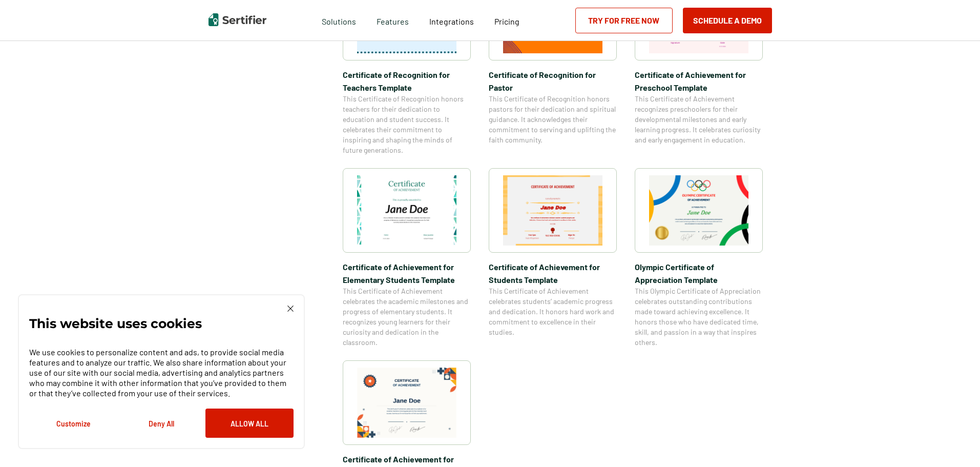  What do you see at coordinates (407, 258) in the screenshot?
I see `a: Certificate of Achievement for Elementary Students TemplateCertificate of Achievement for Element...` at bounding box center [407, 258].